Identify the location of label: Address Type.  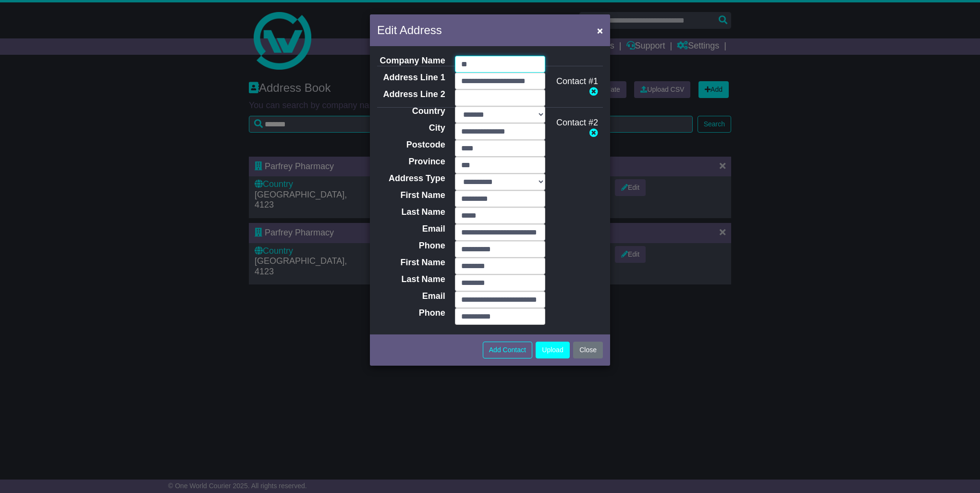
(410, 179).